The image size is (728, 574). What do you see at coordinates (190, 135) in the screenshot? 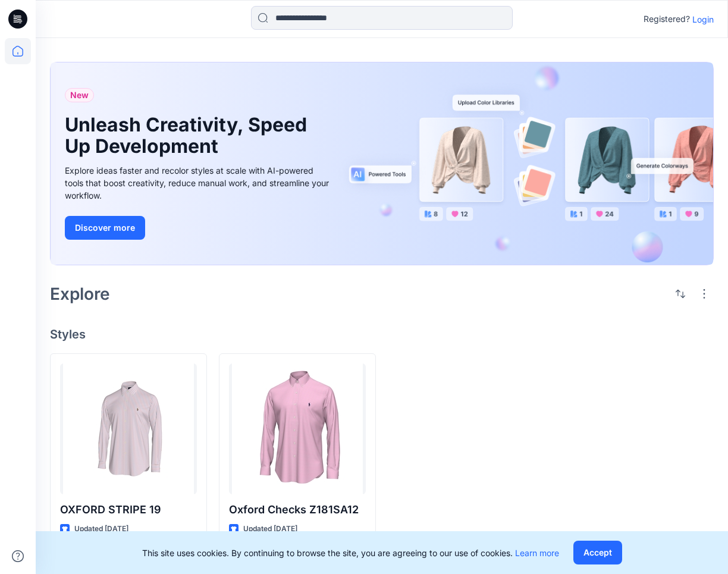
I see `h1: Unleash Creativity, Speed Up Development` at bounding box center [190, 135].